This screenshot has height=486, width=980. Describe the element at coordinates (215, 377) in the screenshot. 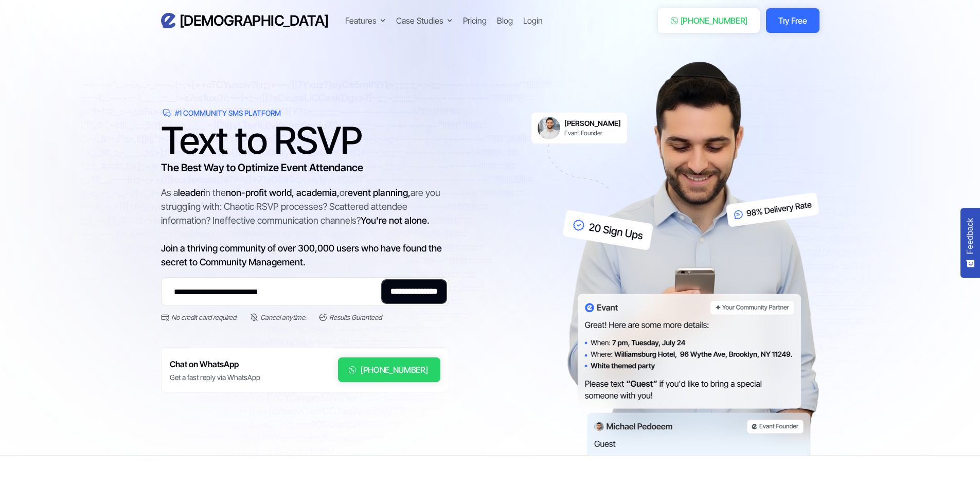

I see `div: Get a fast reply via WhatsApp` at that location.